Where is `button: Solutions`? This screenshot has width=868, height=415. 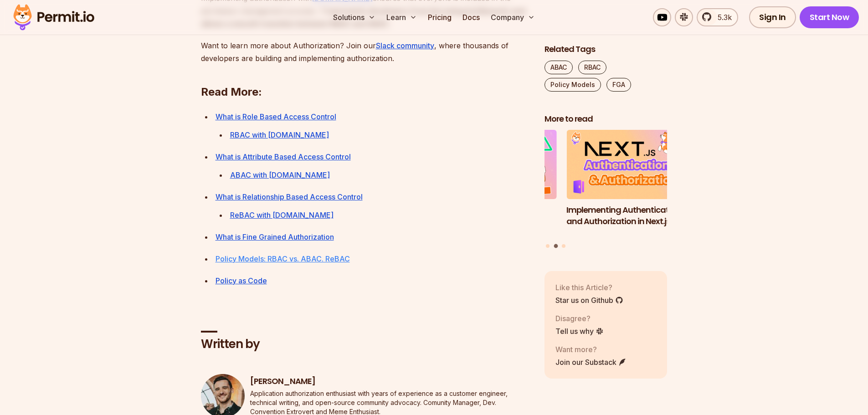 button: Solutions is located at coordinates (354, 17).